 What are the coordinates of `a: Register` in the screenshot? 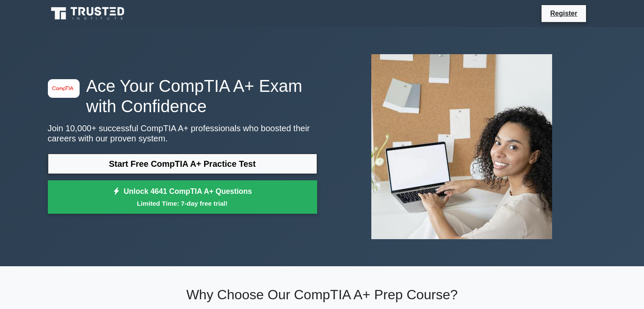 It's located at (563, 13).